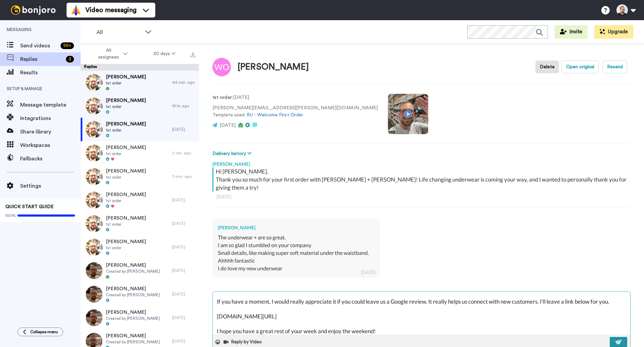 Image resolution: width=644 pixels, height=347 pixels. Describe the element at coordinates (547, 67) in the screenshot. I see `button: Delete` at that location.